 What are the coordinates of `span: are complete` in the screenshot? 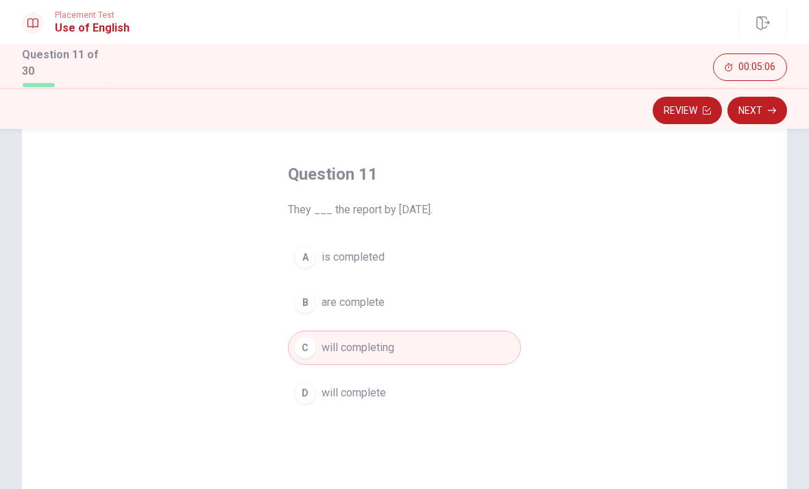 It's located at (353, 302).